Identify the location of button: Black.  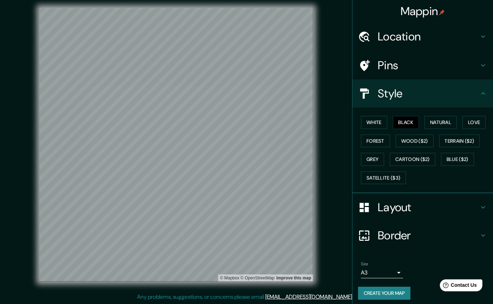
(406, 122).